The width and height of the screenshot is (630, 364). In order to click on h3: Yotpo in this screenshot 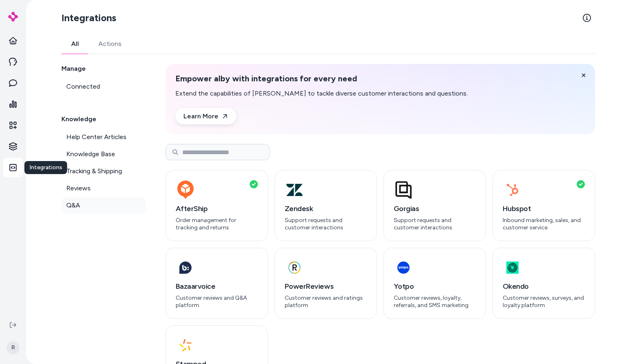, I will do `click(435, 286)`.